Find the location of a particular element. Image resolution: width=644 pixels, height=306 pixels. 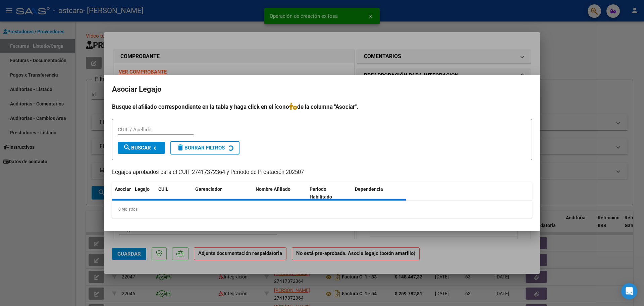

div: Open Intercom Messenger is located at coordinates (629, 291).